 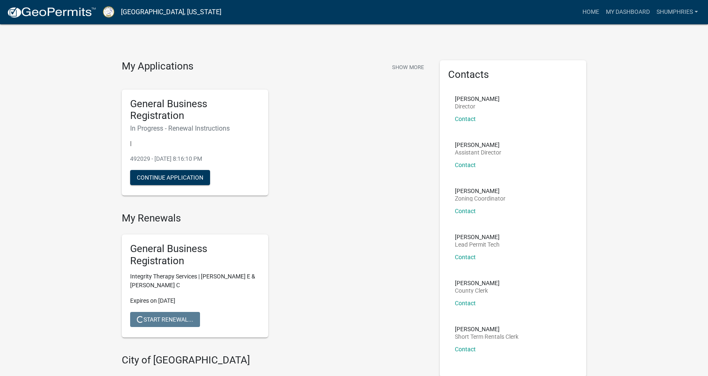 I want to click on p: Short Term Rentals Clerk, so click(x=486, y=336).